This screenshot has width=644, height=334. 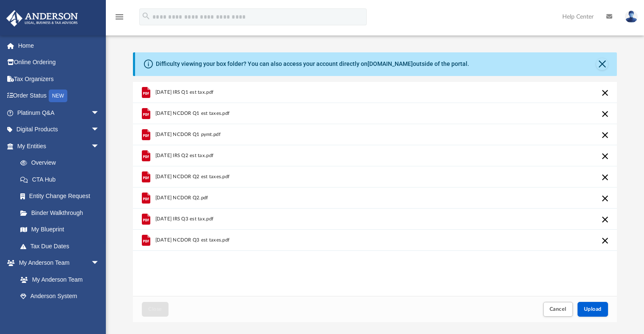 I want to click on img: User Pic, so click(x=631, y=16).